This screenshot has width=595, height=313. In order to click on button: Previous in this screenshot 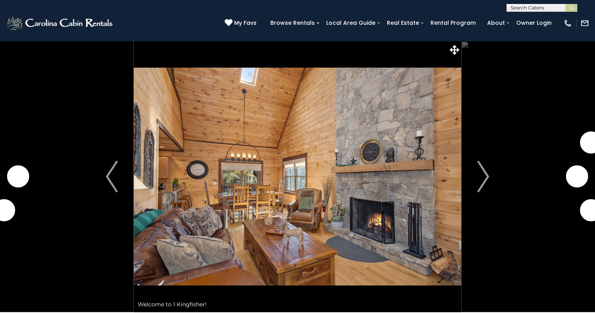, I will do `click(112, 177)`.